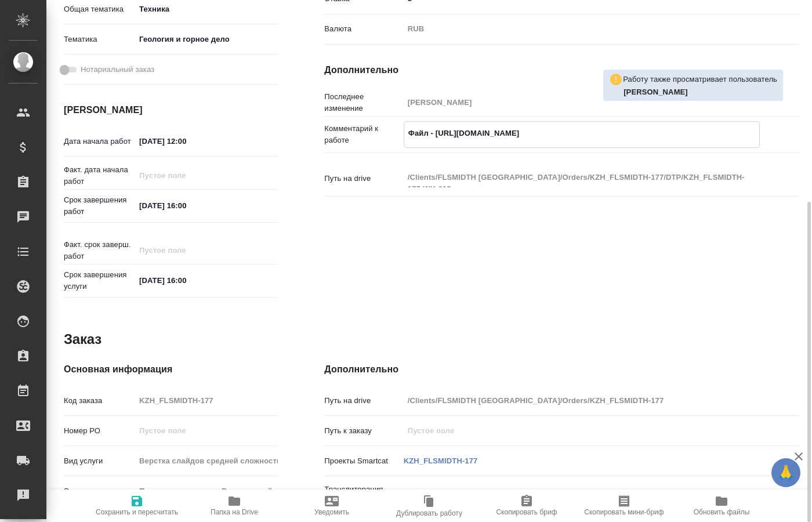  What do you see at coordinates (722, 513) in the screenshot?
I see `span: Обновить файлы` at bounding box center [722, 513].